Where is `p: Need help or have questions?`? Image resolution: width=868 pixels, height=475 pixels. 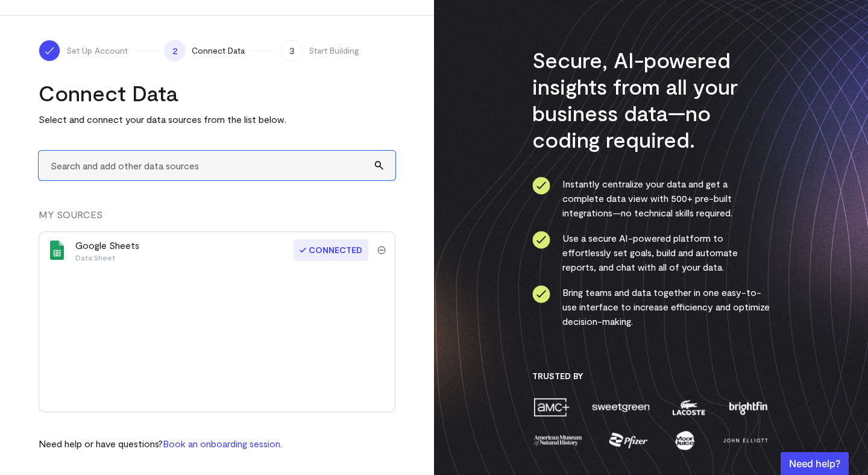
p: Need help or have questions? is located at coordinates (160, 443).